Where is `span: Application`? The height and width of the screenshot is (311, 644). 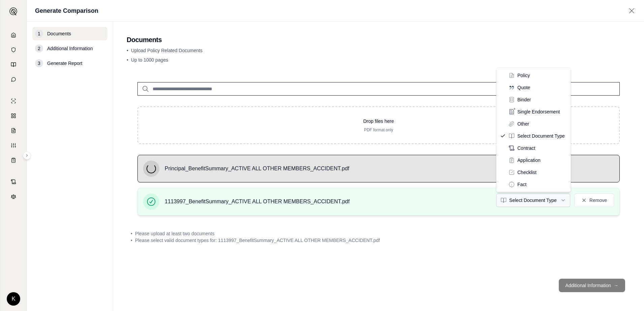 span: Application is located at coordinates (529, 160).